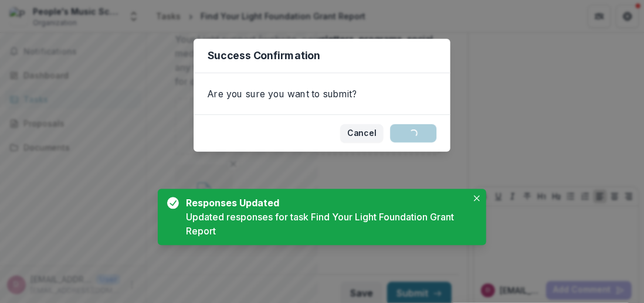 This screenshot has height=303, width=644. What do you see at coordinates (324, 203) in the screenshot?
I see `div: Responses Updated` at bounding box center [324, 203].